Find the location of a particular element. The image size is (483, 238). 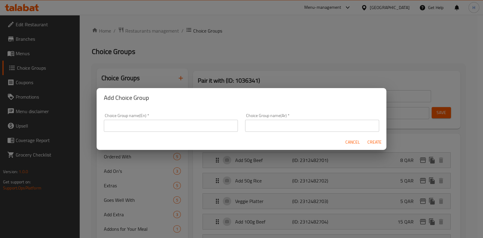

button: Cancel is located at coordinates (353, 142).